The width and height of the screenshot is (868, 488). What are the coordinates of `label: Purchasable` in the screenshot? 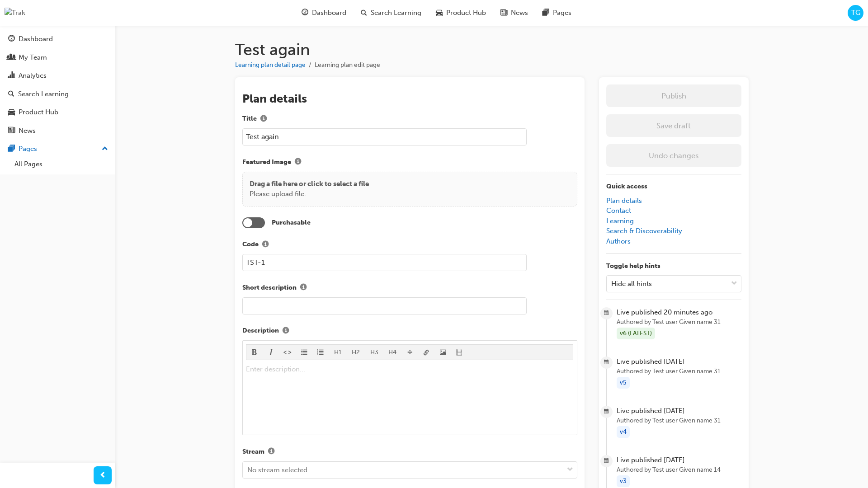 It's located at (291, 223).